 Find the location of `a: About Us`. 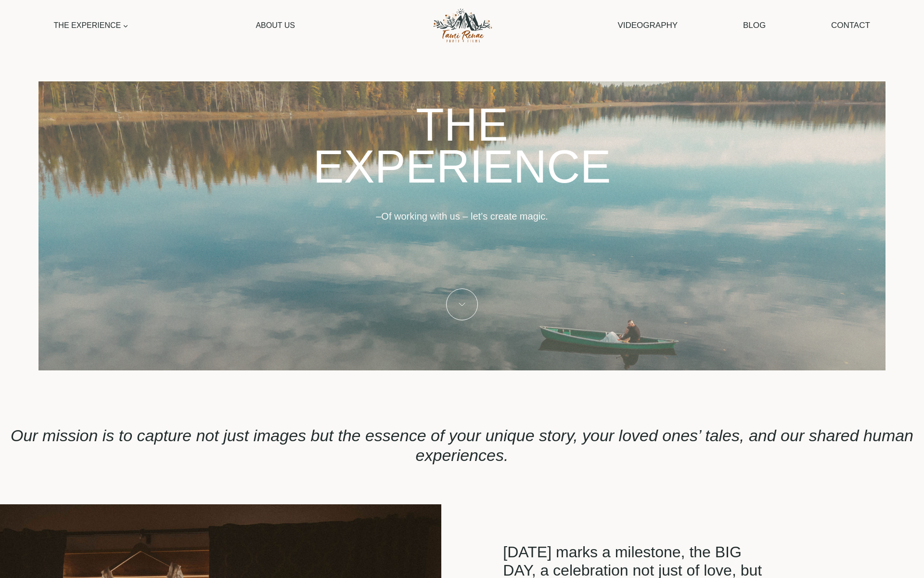

a: About Us is located at coordinates (275, 25).